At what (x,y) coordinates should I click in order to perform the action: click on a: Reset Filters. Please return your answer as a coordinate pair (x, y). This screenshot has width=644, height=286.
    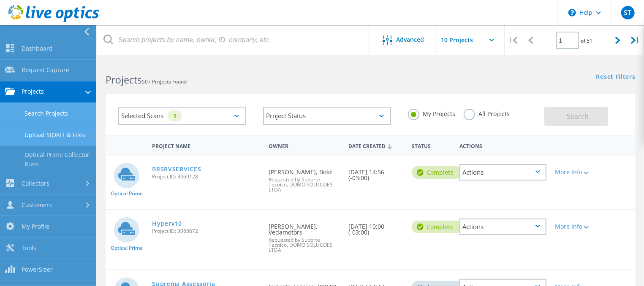
    Looking at the image, I should click on (616, 77).